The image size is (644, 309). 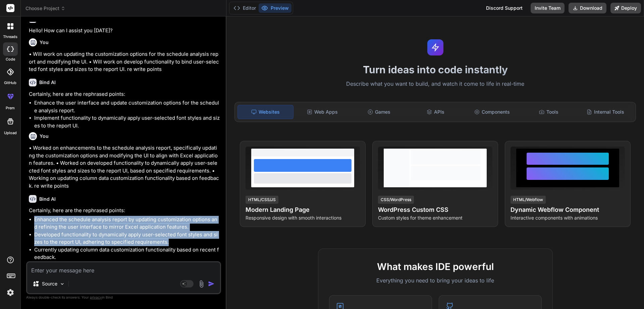 What do you see at coordinates (123, 297) in the screenshot?
I see `p: Always double-check its answers. Your in Bind` at bounding box center [123, 297].